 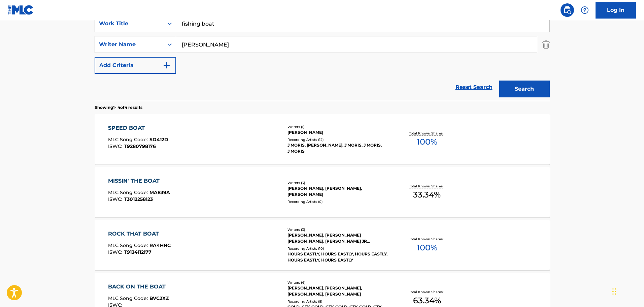 What do you see at coordinates (524, 89) in the screenshot?
I see `button: Search` at bounding box center [524, 89].